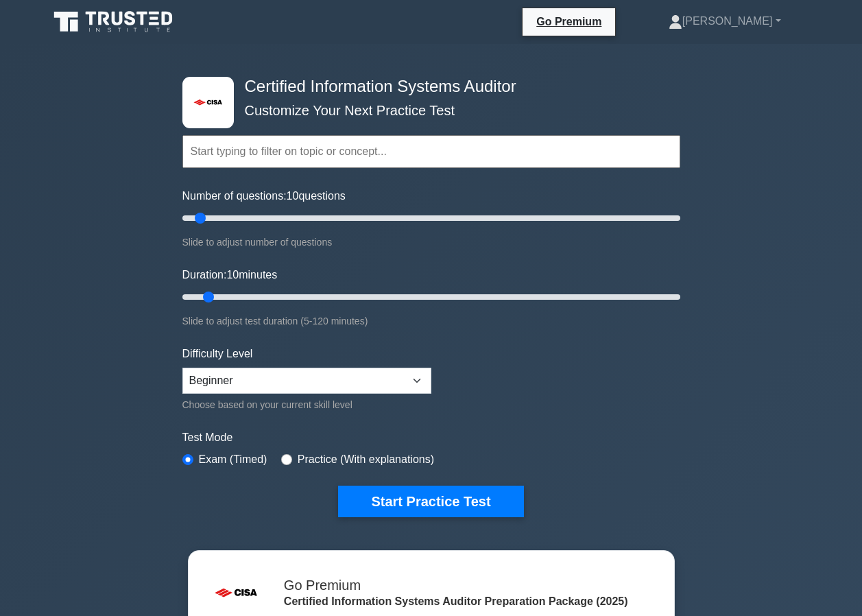 This screenshot has width=862, height=616. I want to click on h4: Certified Information Systems Auditor, so click(426, 86).